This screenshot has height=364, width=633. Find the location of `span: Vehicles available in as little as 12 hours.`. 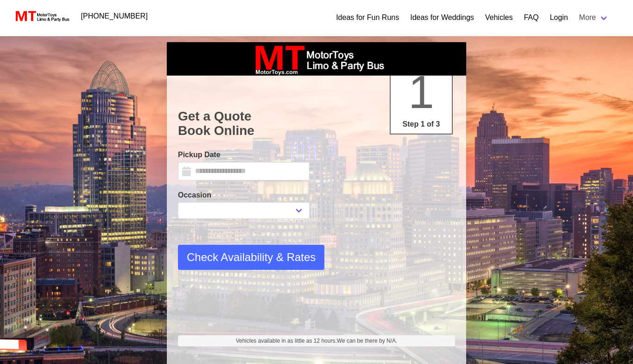

span: Vehicles available in as little as 12 hours. is located at coordinates (316, 341).